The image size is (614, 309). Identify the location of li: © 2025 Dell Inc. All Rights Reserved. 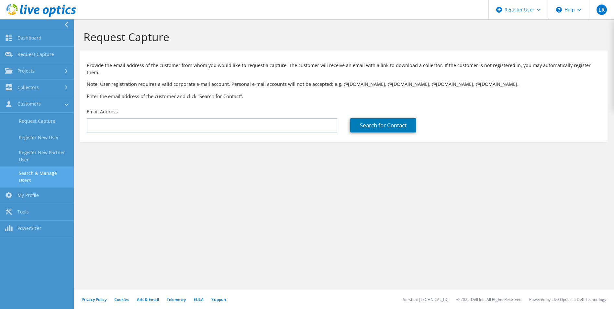
(489, 299).